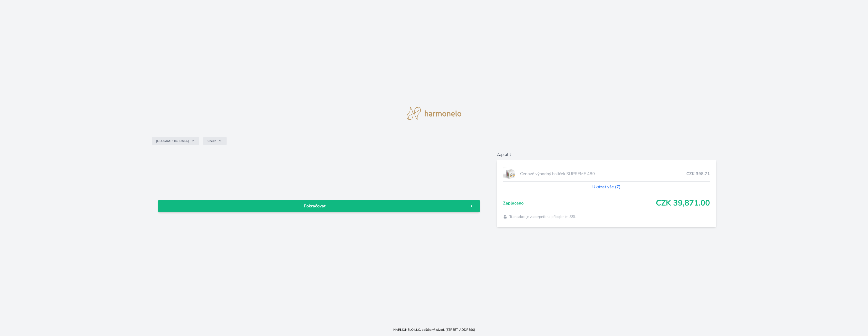 This screenshot has height=336, width=868. I want to click on span: Pokračovat, so click(315, 206).